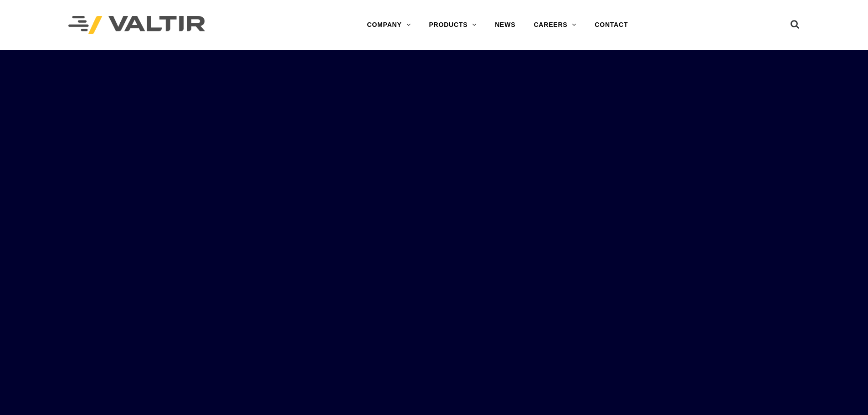 This screenshot has height=415, width=868. Describe the element at coordinates (137, 25) in the screenshot. I see `img: Valtir` at that location.